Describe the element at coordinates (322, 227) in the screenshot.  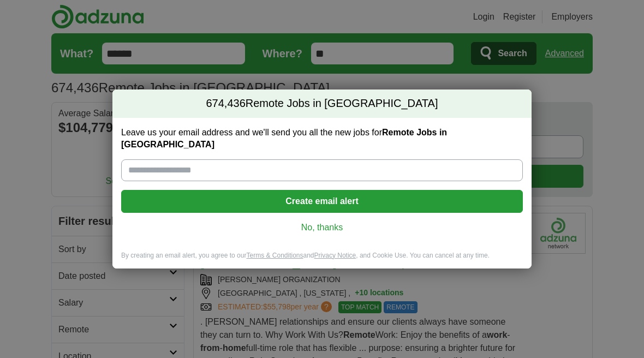
I see `a: No, thanks` at that location.